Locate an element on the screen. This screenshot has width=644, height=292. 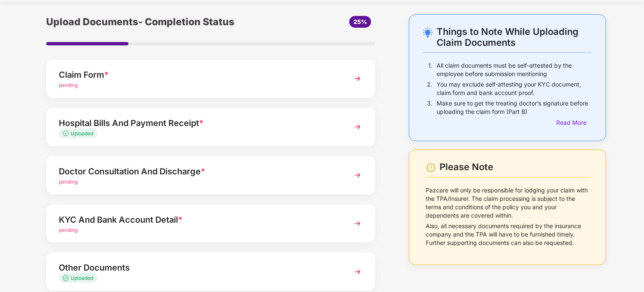
div: Doctor Consultation And Discharge is located at coordinates (198, 171).